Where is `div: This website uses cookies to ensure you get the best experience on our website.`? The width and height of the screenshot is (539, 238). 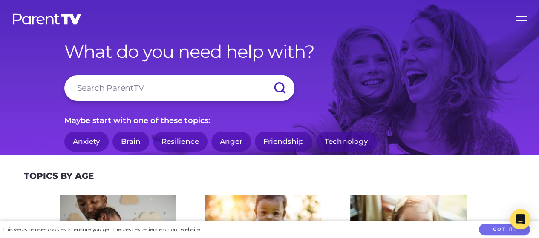
div: This website uses cookies to ensure you get the best experience on our website. is located at coordinates (102, 230).